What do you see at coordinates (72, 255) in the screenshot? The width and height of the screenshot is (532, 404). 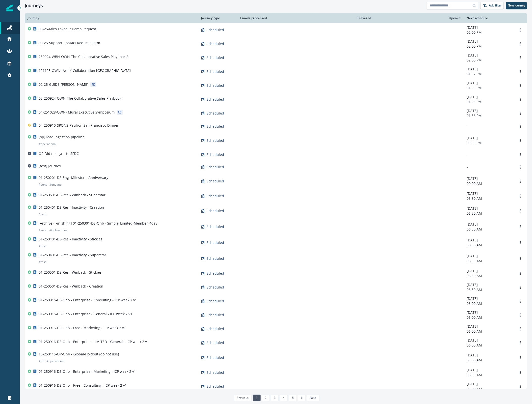 I see `p: 01-250401-DS-Res - Inactivity - Superstar` at bounding box center [72, 255].